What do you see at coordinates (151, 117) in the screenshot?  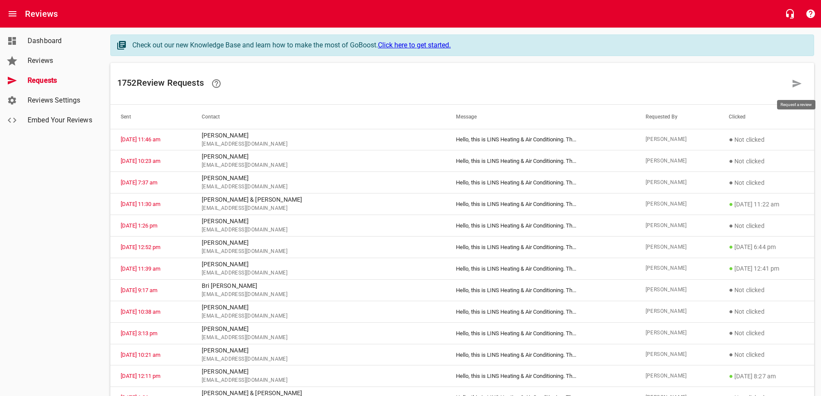 I see `th: Sent` at bounding box center [151, 117].